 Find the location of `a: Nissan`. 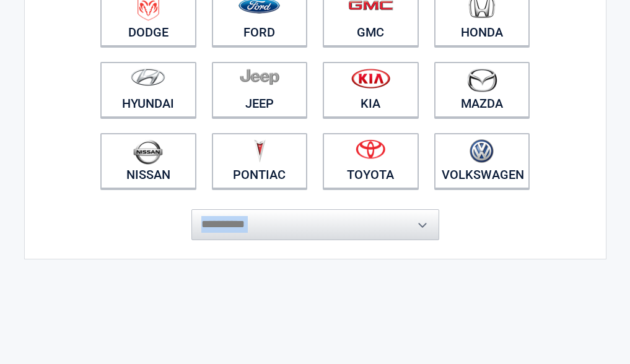

a: Nissan is located at coordinates (148, 161).